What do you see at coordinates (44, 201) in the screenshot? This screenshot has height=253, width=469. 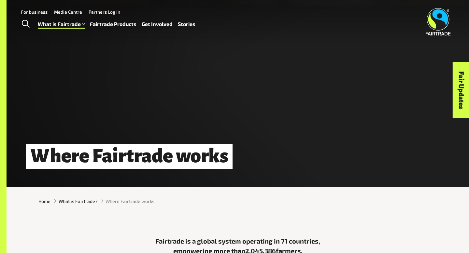 I see `a: Home` at bounding box center [44, 201].